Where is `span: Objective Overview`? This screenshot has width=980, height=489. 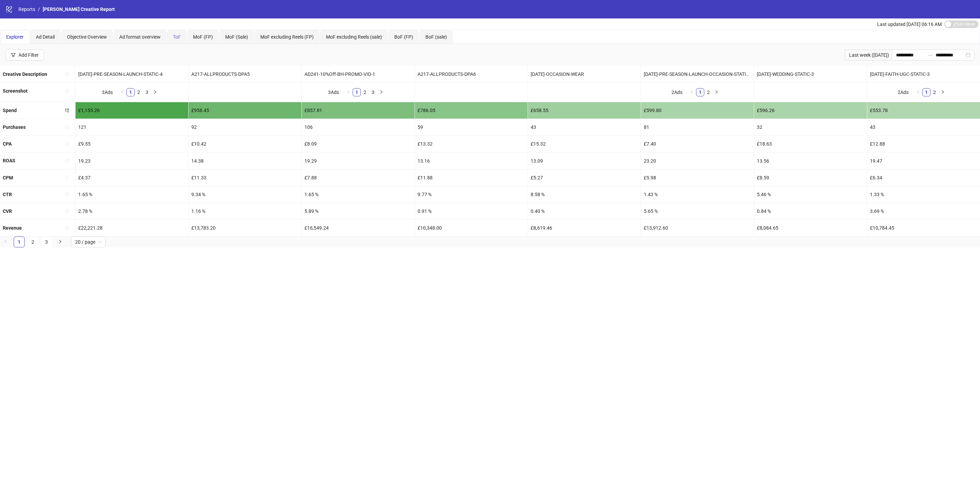
span: Objective Overview is located at coordinates (87, 37).